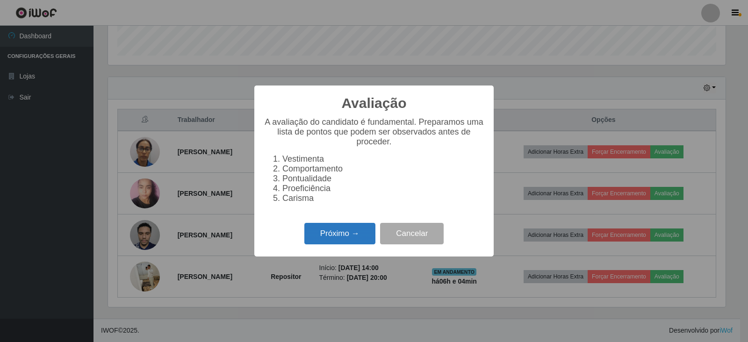 Image resolution: width=748 pixels, height=342 pixels. Describe the element at coordinates (383, 179) in the screenshot. I see `li: Pontualidade` at that location.